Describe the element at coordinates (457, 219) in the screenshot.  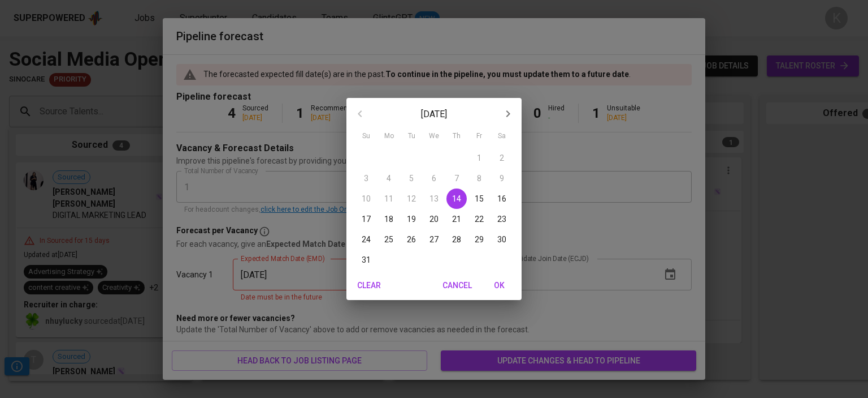
I see `button: 21` at that location.